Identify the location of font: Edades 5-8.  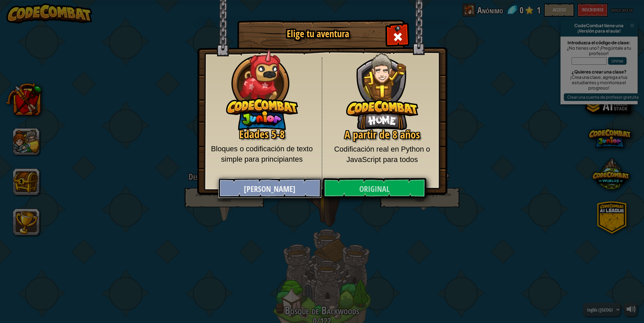
(262, 134).